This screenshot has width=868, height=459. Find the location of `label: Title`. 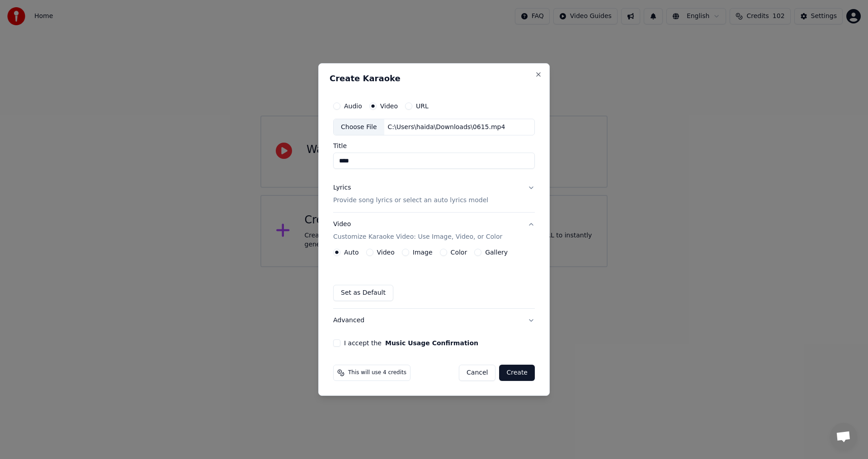

label: Title is located at coordinates (434, 146).